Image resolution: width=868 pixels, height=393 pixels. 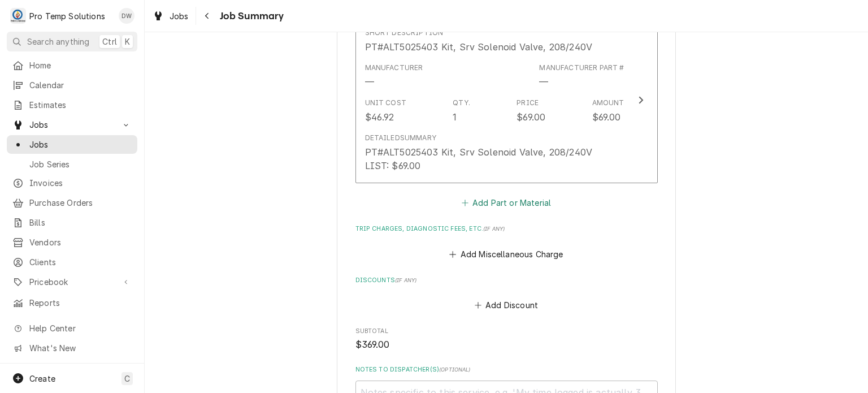 What do you see at coordinates (373, 344) in the screenshot?
I see `span: $369.00` at bounding box center [373, 344].